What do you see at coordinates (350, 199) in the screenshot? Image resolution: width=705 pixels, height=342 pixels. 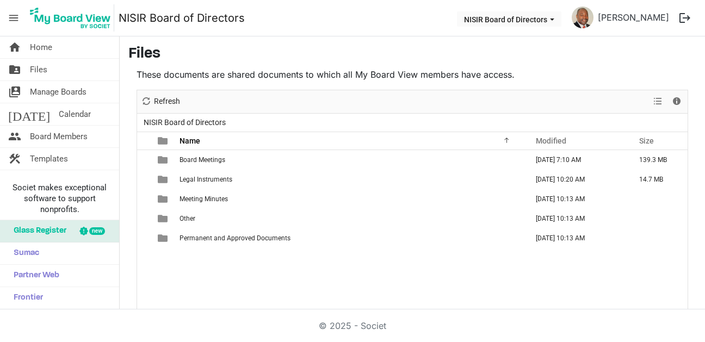 I see `td: Meeting Minutes is template cell column header Name` at bounding box center [350, 199].